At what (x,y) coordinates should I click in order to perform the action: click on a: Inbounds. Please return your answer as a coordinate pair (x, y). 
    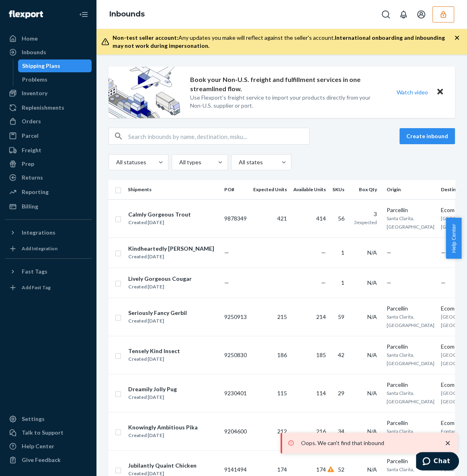
    Looking at the image, I should click on (127, 14).